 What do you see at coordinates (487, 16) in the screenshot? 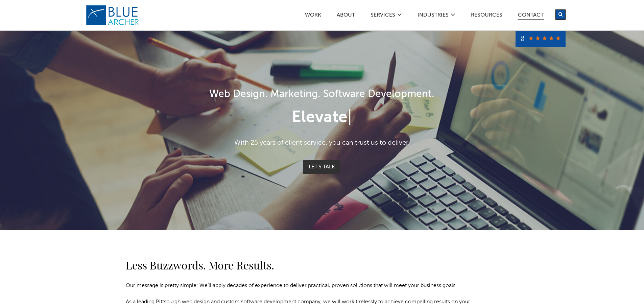
I see `a: Resources` at bounding box center [487, 16].